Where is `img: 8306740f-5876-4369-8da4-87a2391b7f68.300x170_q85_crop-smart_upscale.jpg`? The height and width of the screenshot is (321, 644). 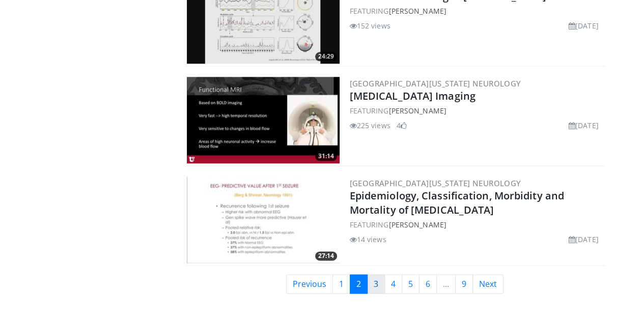
img: 8306740f-5876-4369-8da4-87a2391b7f68.300x170_q85_crop-smart_upscale.jpg is located at coordinates (263, 220).